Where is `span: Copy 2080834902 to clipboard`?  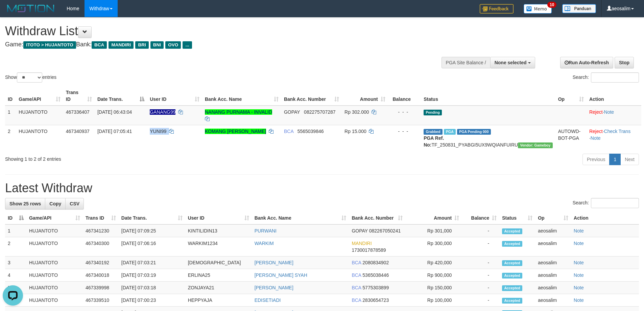 span: Copy 2080834902 to clipboard is located at coordinates (376, 263).